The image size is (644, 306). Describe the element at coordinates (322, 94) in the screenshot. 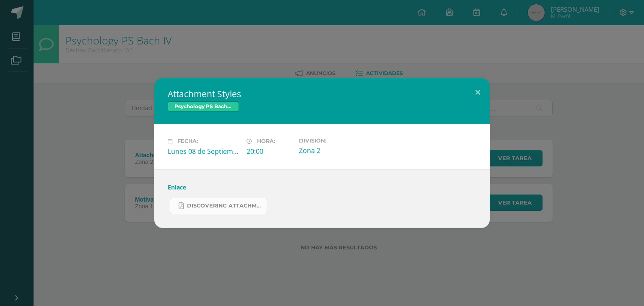

I see `h2: Attachment Styles` at that location.